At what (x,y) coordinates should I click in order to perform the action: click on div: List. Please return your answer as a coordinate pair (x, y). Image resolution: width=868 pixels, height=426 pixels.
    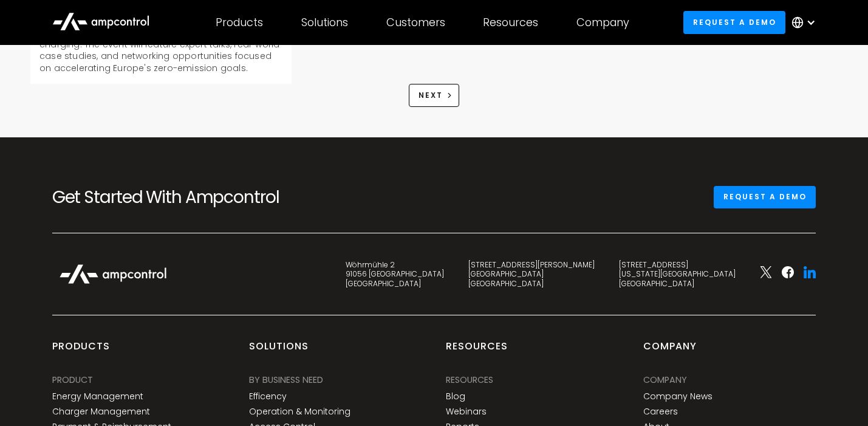
    Looking at the image, I should click on (434, 95).